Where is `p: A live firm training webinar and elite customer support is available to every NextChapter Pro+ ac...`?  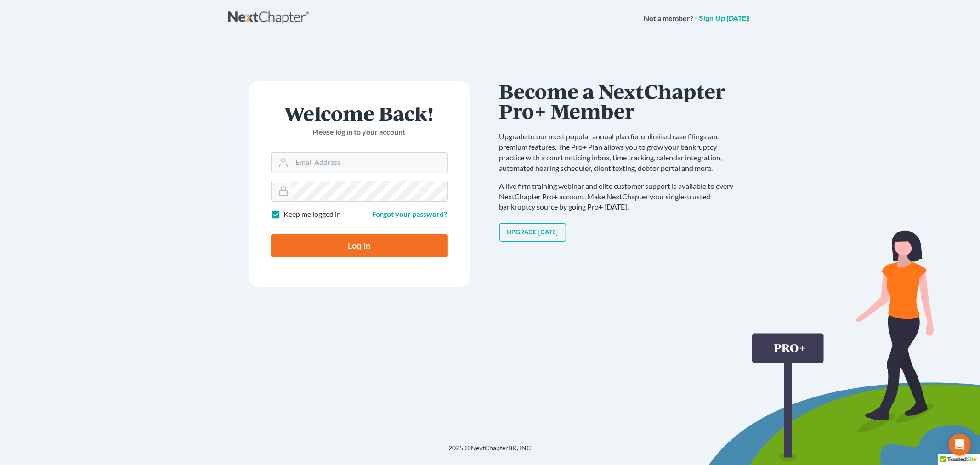
p: A live firm training webinar and elite customer support is available to every NextChapter Pro+ ac... is located at coordinates (621, 197).